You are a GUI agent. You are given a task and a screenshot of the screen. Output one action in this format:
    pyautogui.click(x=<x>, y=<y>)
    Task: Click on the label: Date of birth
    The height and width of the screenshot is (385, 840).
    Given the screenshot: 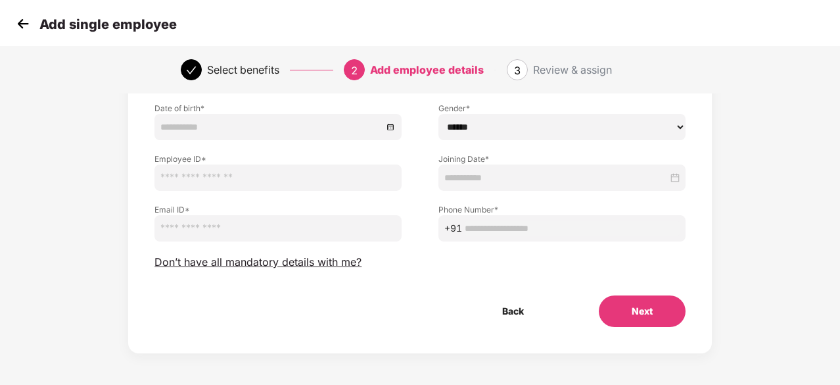 What is the action you would take?
    pyautogui.click(x=278, y=108)
    